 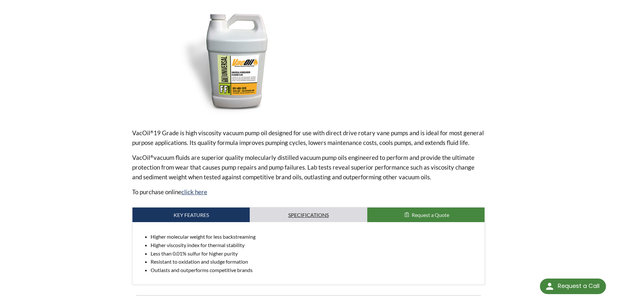 What do you see at coordinates (315, 261) in the screenshot?
I see `li: Resistant to oxidation and sludge formation` at bounding box center [315, 261].